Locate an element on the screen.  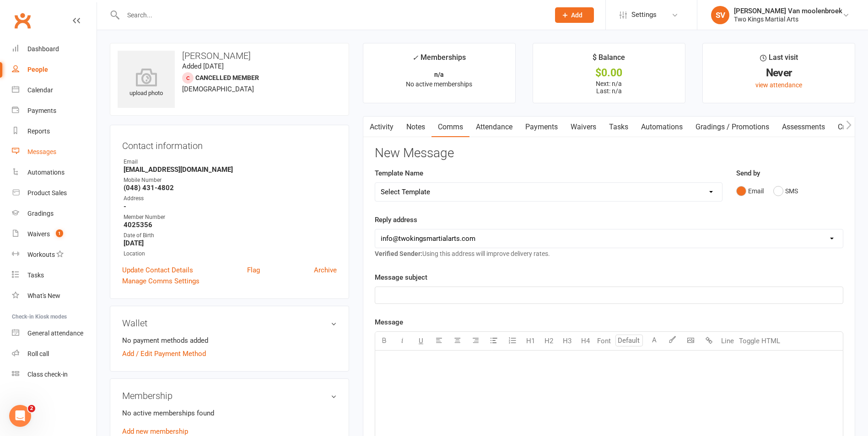
button: Add is located at coordinates (575, 15).